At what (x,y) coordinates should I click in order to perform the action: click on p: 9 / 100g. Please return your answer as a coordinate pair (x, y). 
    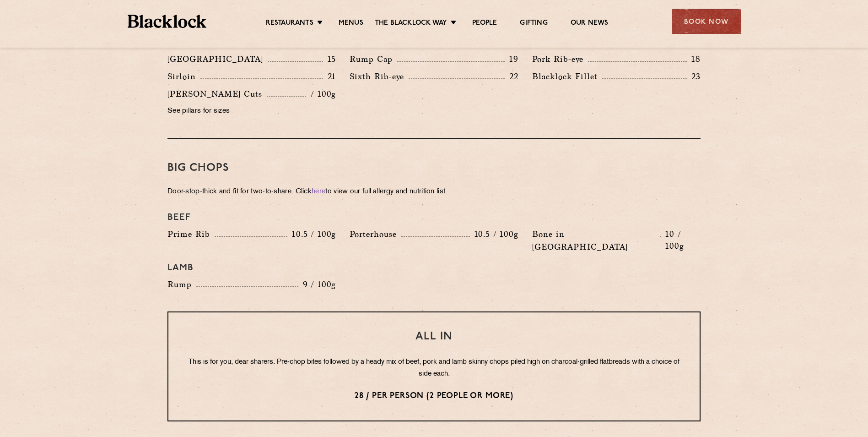
    Looking at the image, I should click on (317, 284).